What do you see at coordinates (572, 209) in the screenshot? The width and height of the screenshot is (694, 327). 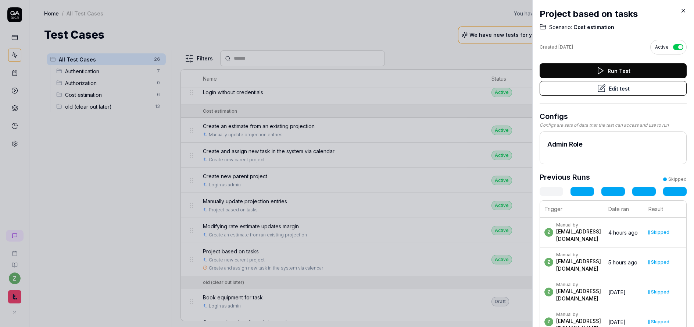 I see `th: Trigger` at bounding box center [572, 209].